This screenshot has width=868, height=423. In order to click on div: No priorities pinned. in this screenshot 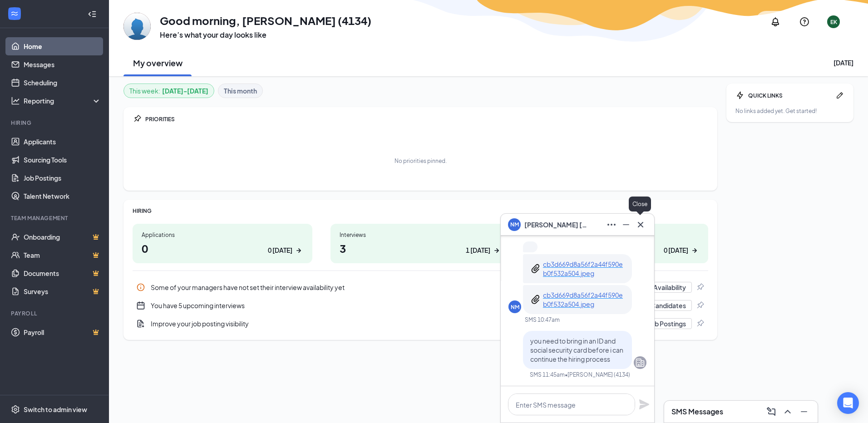, I will do `click(420, 161)`.